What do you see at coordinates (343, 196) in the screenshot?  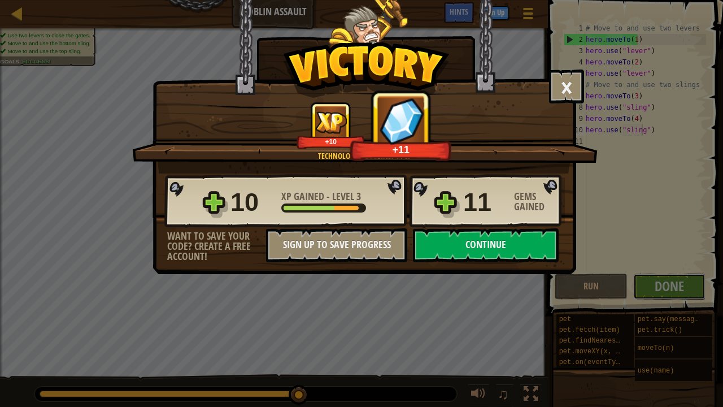 I see `span: Level` at bounding box center [343, 196].